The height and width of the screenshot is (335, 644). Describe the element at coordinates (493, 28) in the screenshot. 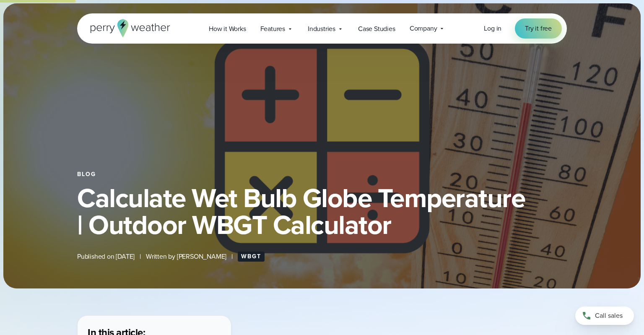

I see `span: Log in` at that location.